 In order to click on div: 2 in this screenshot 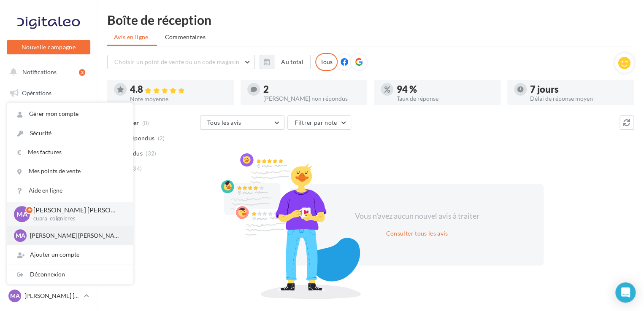, I will do `click(312, 89)`.